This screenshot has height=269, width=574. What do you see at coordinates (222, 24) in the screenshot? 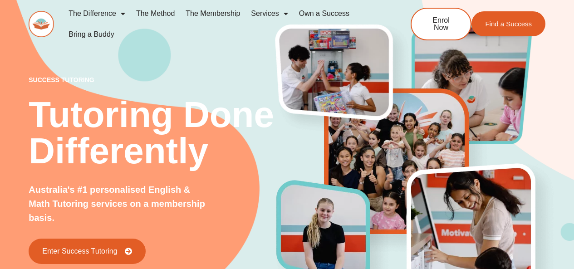
I see `nav: Menu` at bounding box center [222, 24].